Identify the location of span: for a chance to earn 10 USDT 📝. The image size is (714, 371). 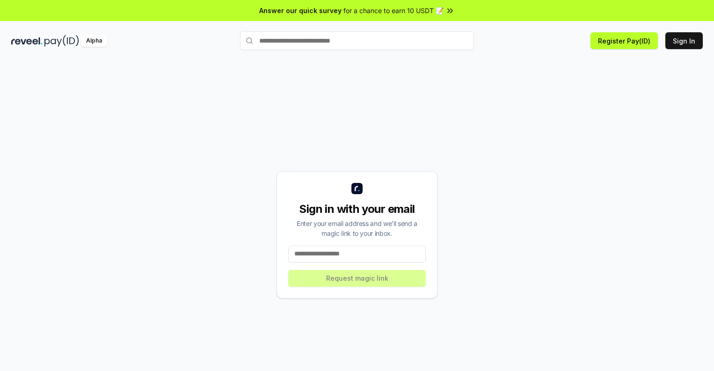
(394, 10).